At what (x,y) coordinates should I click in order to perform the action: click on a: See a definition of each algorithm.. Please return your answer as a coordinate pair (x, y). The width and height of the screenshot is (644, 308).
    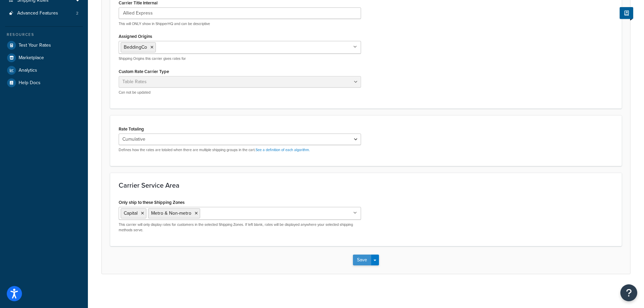
    Looking at the image, I should click on (283, 150).